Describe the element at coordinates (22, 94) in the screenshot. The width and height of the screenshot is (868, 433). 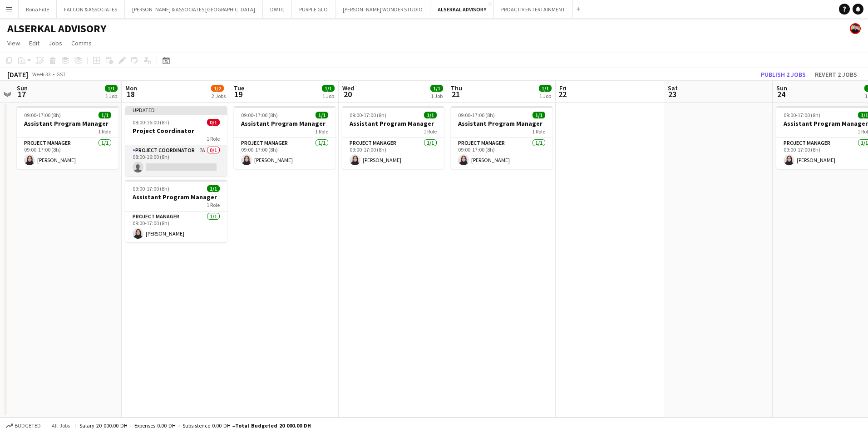
I see `span: 17` at that location.